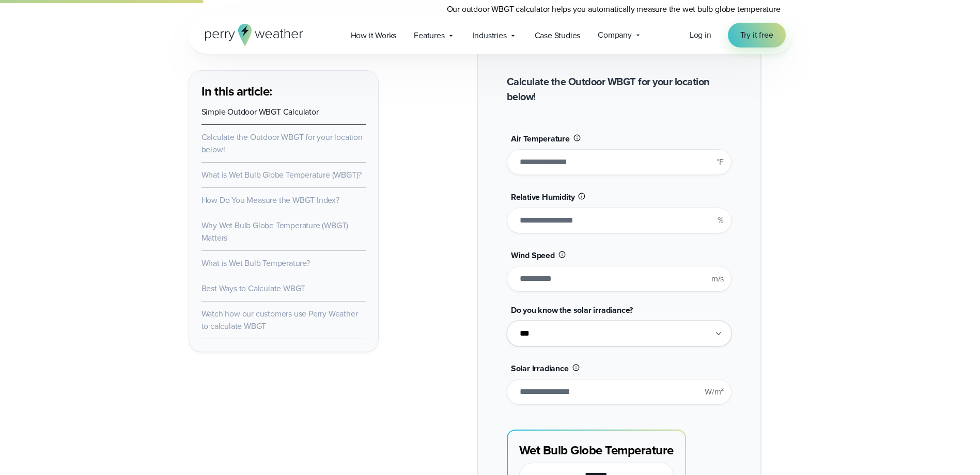  What do you see at coordinates (700, 34) in the screenshot?
I see `span: Log in` at bounding box center [700, 34].